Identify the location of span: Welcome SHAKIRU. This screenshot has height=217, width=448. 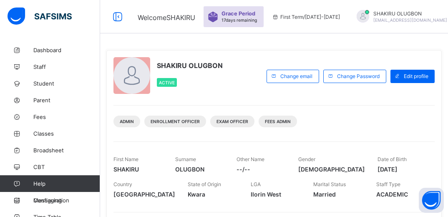
(166, 18).